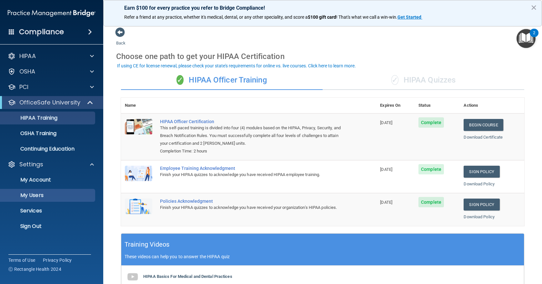 This screenshot has height=284, width=542. What do you see at coordinates (437, 105) in the screenshot?
I see `th: Status` at bounding box center [437, 105].